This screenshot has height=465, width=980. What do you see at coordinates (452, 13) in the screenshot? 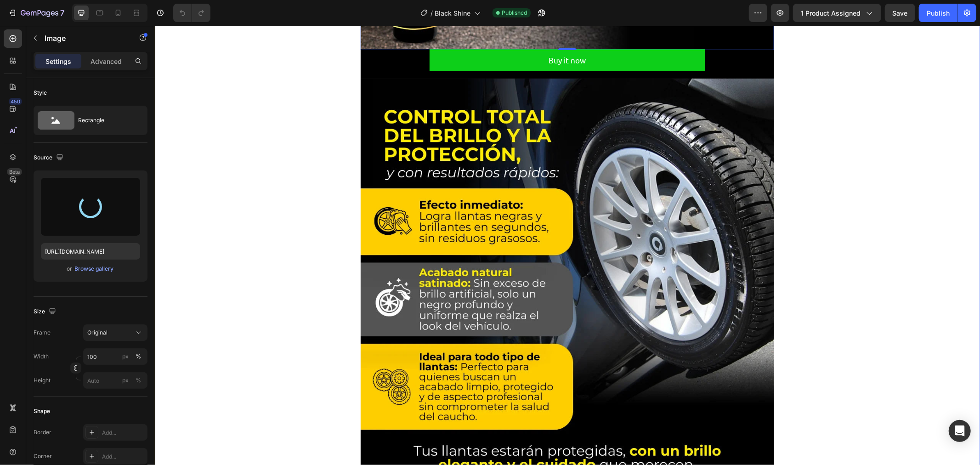
I see `span: Black Shine` at bounding box center [452, 13].